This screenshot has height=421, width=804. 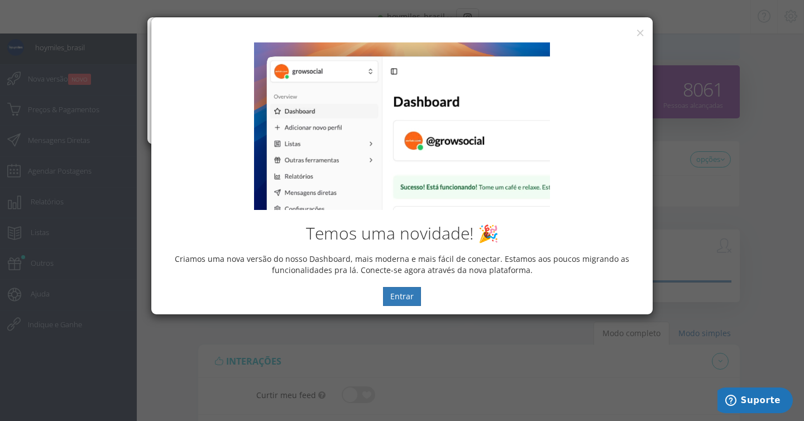 I want to click on button: Entrar, so click(x=402, y=296).